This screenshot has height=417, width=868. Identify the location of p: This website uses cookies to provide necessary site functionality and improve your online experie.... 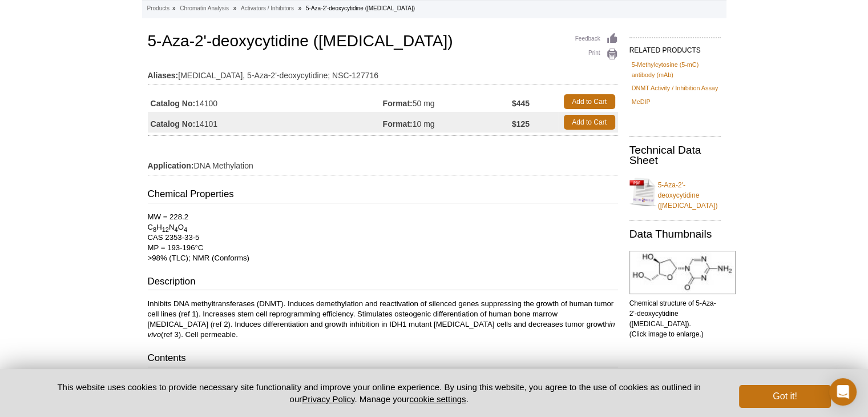
(379, 393).